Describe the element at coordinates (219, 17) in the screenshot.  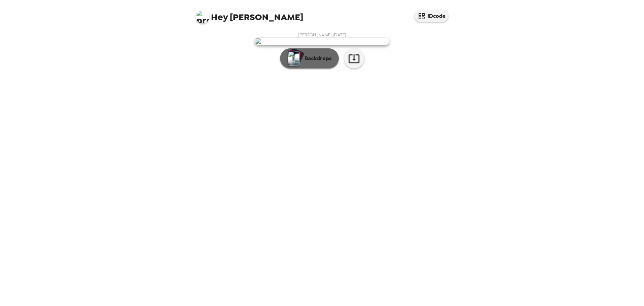
I see `span: Hey` at that location.